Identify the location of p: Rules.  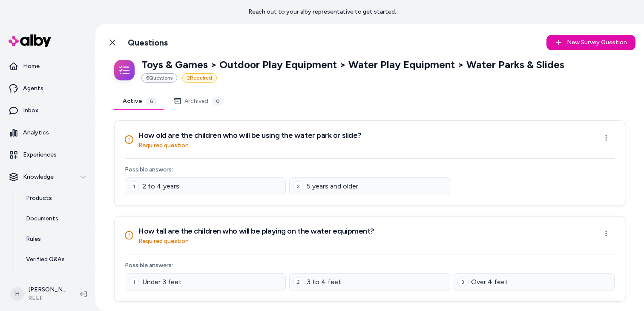
(33, 239).